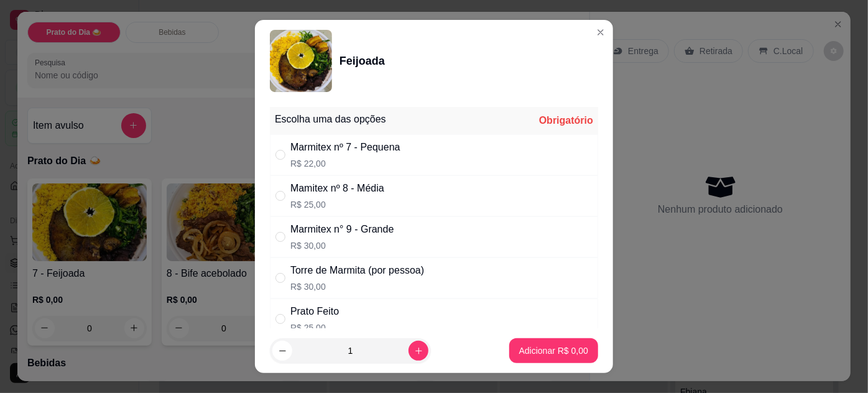  What do you see at coordinates (342, 229) in the screenshot?
I see `div: Marmitex n° 9 - Grande` at bounding box center [342, 229].